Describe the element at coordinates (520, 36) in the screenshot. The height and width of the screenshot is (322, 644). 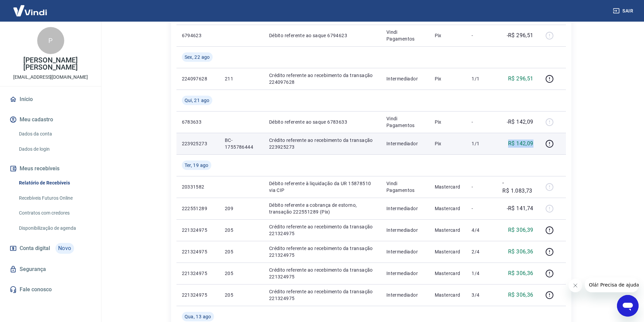
I see `p: -R$ 296,51` at that location.